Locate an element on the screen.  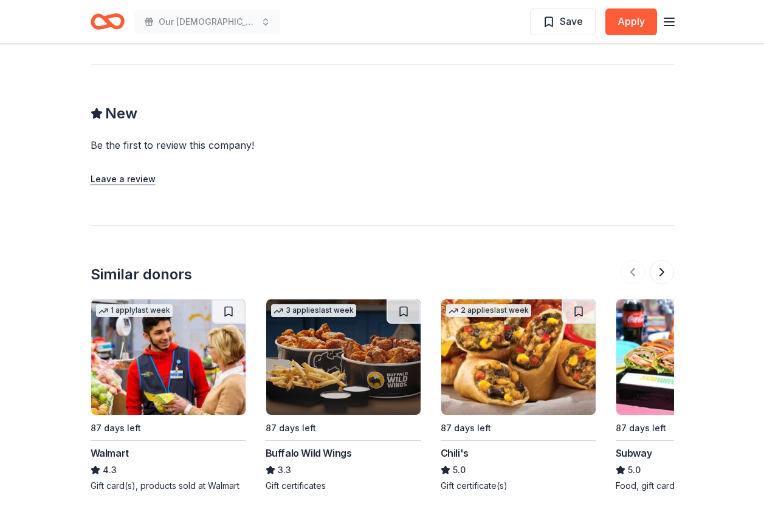
button: Save is located at coordinates (562, 22).